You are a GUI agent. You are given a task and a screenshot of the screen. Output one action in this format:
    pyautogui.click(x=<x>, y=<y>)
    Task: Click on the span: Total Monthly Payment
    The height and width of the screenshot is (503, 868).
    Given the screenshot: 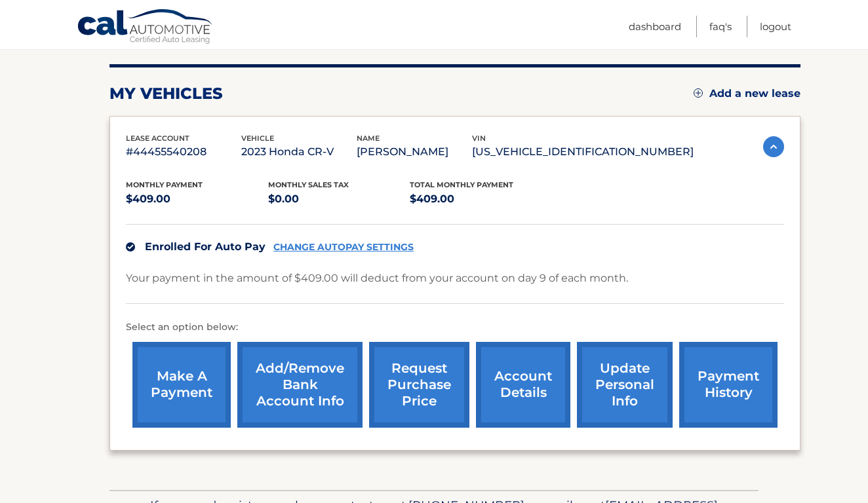 What is the action you would take?
    pyautogui.click(x=461, y=185)
    